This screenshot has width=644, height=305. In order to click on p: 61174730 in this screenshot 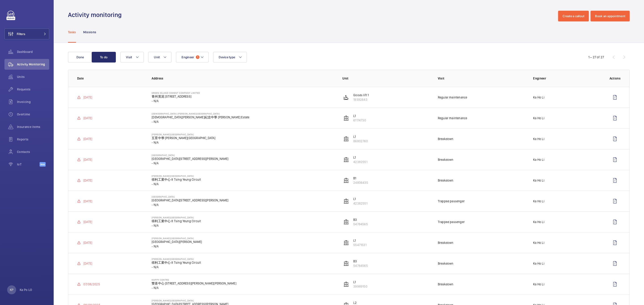, I will do `click(359, 120)`.